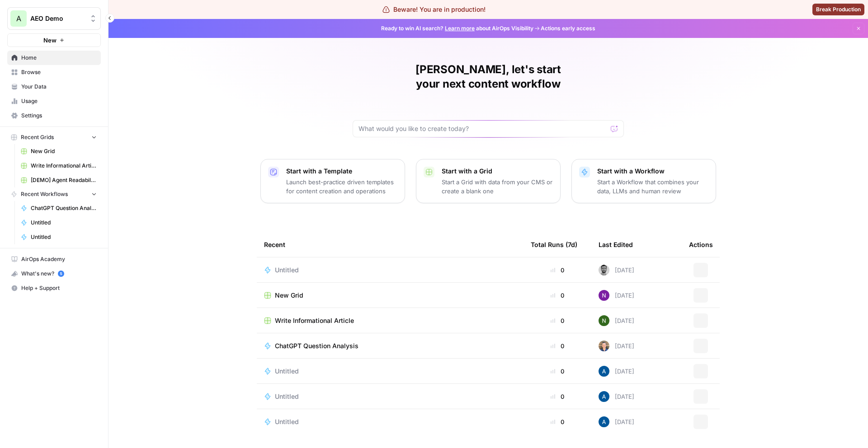  Describe the element at coordinates (49, 40) in the screenshot. I see `span: New` at that location.